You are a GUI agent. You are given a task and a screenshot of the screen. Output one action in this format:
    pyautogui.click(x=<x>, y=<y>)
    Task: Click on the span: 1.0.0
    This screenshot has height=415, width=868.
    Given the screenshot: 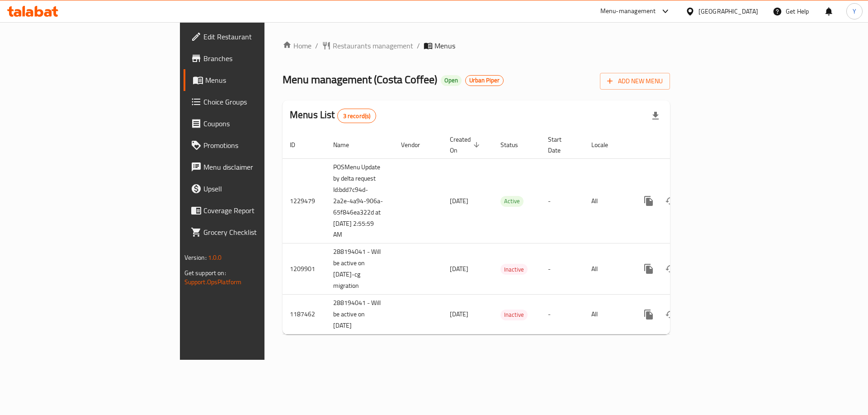 What is the action you would take?
    pyautogui.click(x=215, y=257)
    